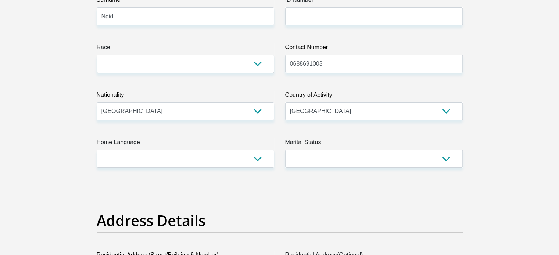  What do you see at coordinates (185, 144) in the screenshot?
I see `label: Home Language` at bounding box center [185, 144].